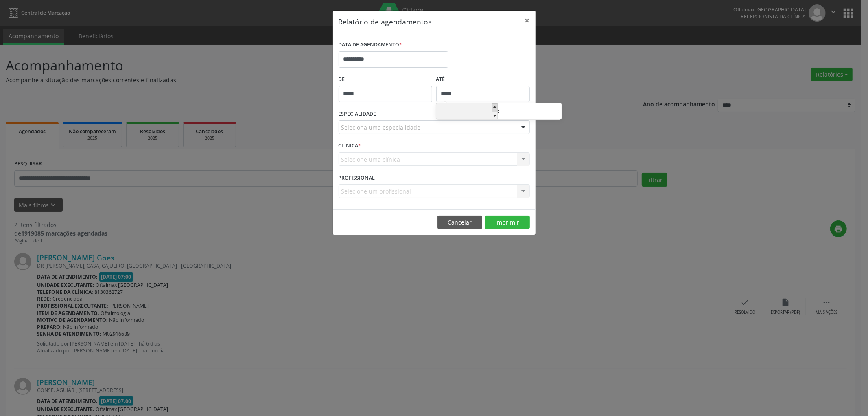  I want to click on label: DATA DE AGENDAMENTO, so click(370, 45).